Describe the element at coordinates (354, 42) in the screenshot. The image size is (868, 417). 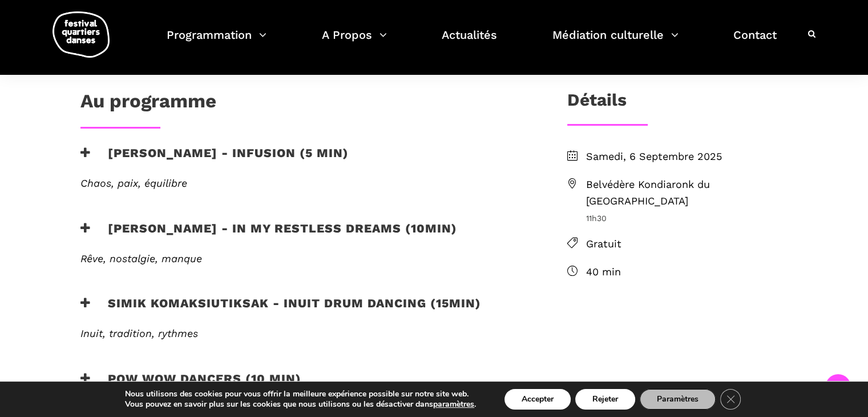
I see `a: A Propos` at that location.